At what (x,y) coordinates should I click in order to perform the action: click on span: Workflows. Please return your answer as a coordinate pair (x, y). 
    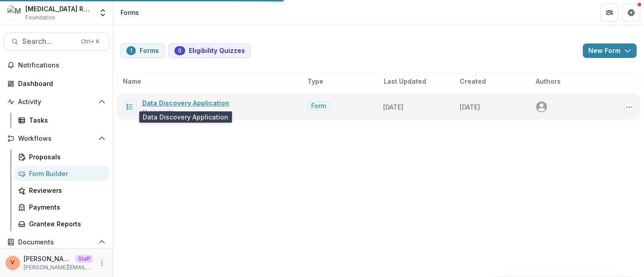
    Looking at the image, I should click on (56, 138).